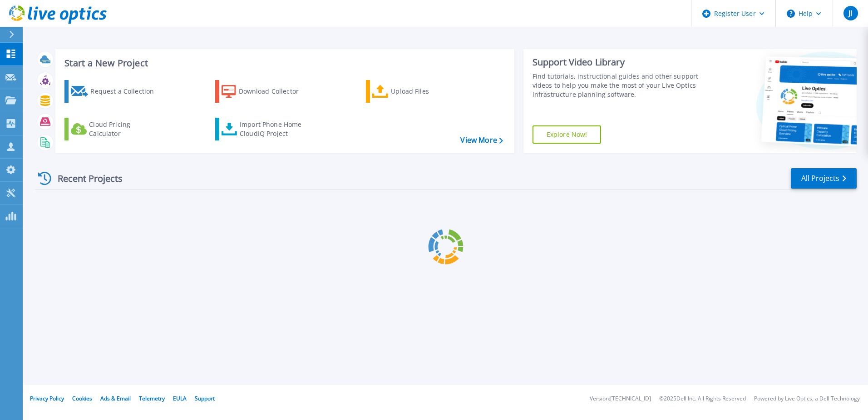  I want to click on li: Powered by Live Optics, a Dell Technology, so click(807, 399).